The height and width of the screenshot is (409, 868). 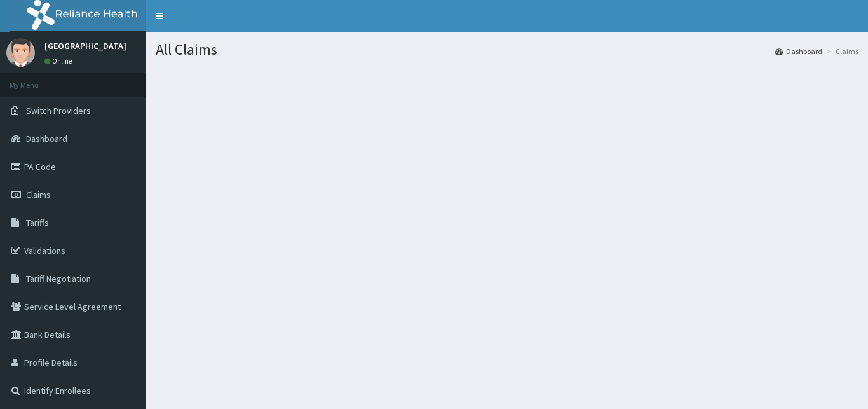 What do you see at coordinates (58, 279) in the screenshot?
I see `span: Tariff Negotiation` at bounding box center [58, 279].